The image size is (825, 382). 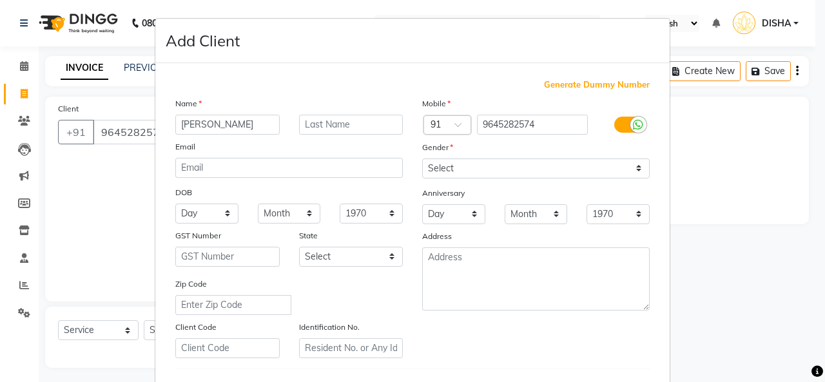 I want to click on label: GST Number, so click(x=198, y=236).